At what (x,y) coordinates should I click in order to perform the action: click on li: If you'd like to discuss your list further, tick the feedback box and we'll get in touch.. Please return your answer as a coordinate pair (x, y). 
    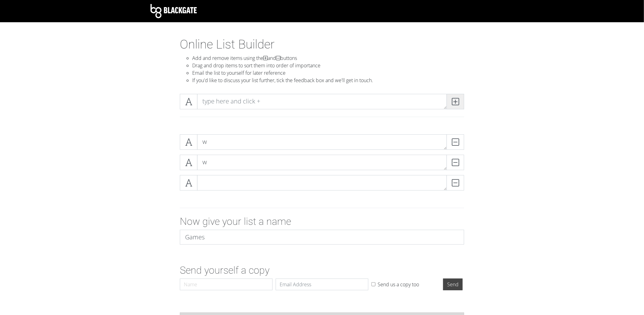
    Looking at the image, I should click on (328, 80).